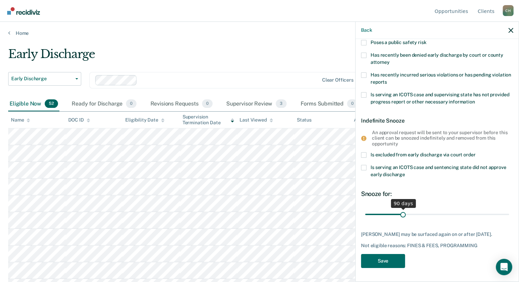  I want to click on div: 90 days, so click(403, 203).